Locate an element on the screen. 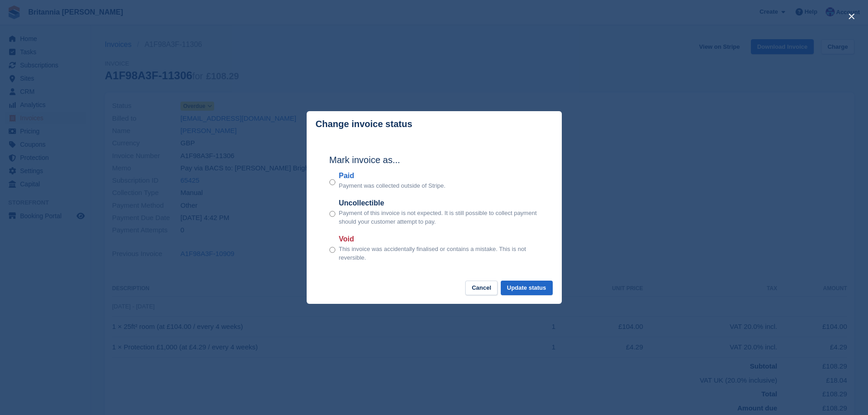 The image size is (868, 415). button: Cancel is located at coordinates (481, 288).